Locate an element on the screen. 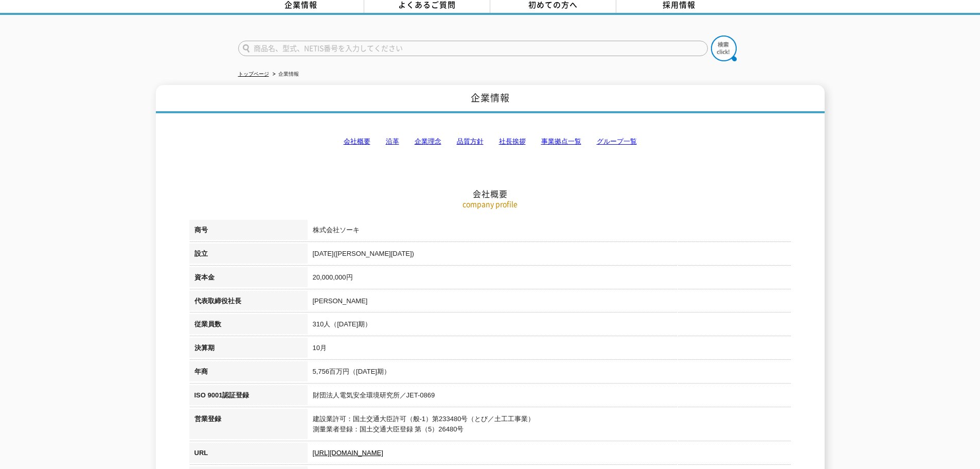 The height and width of the screenshot is (469, 980). th: 代表取締役社長 is located at coordinates (248, 302).